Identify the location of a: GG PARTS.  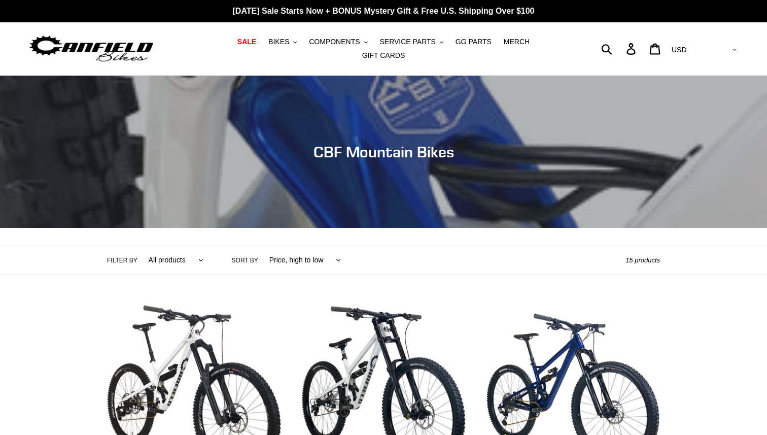
(473, 42).